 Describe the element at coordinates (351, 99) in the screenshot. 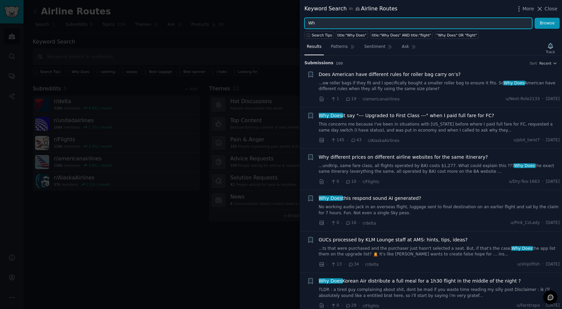

I see `span: 19` at that location.